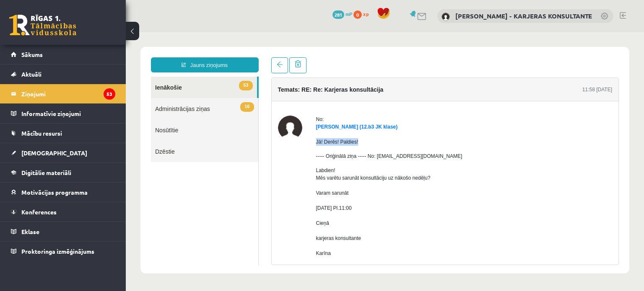  Describe the element at coordinates (358, 15) in the screenshot. I see `span: 0` at that location.